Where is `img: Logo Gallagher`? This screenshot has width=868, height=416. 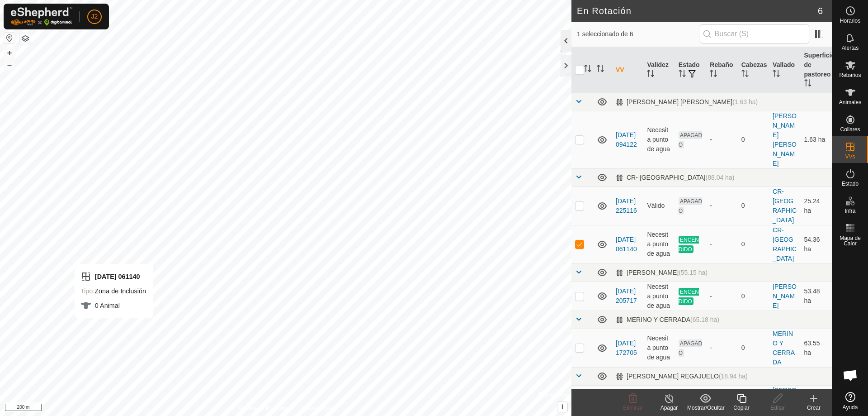
img: Logo Gallagher is located at coordinates (41, 16).